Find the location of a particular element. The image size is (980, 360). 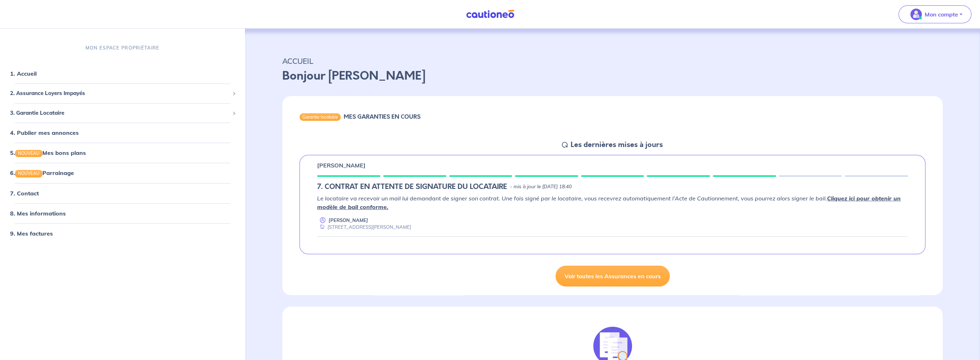

div: 9. Mes factures is located at coordinates (123, 234).